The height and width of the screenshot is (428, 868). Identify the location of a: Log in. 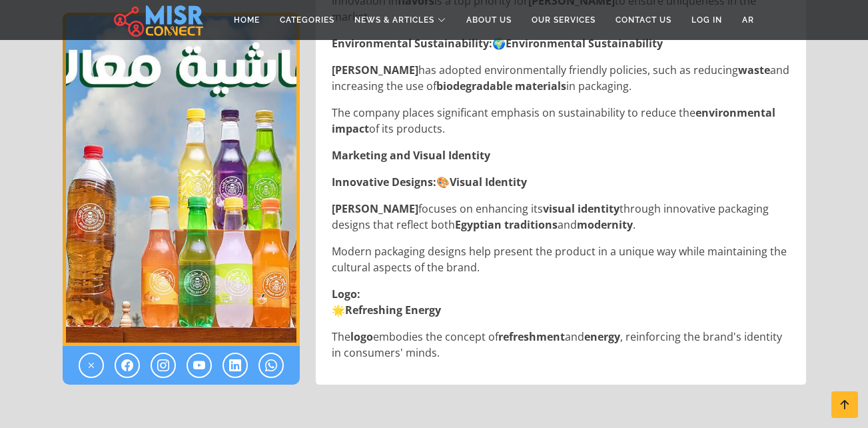
(707, 20).